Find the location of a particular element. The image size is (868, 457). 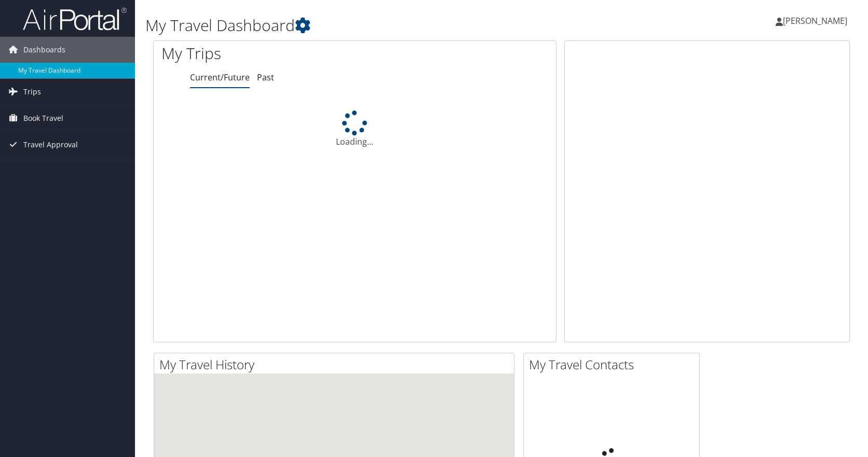

span: Trips is located at coordinates (32, 92).